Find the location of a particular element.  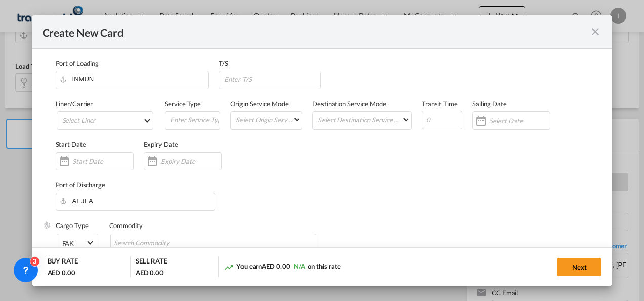

label: Port of Loading is located at coordinates (78, 64).